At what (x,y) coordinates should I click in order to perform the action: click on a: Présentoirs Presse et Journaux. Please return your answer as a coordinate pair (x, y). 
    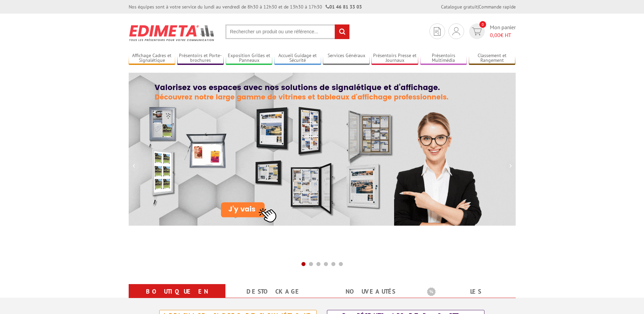
    Looking at the image, I should click on (395, 58).